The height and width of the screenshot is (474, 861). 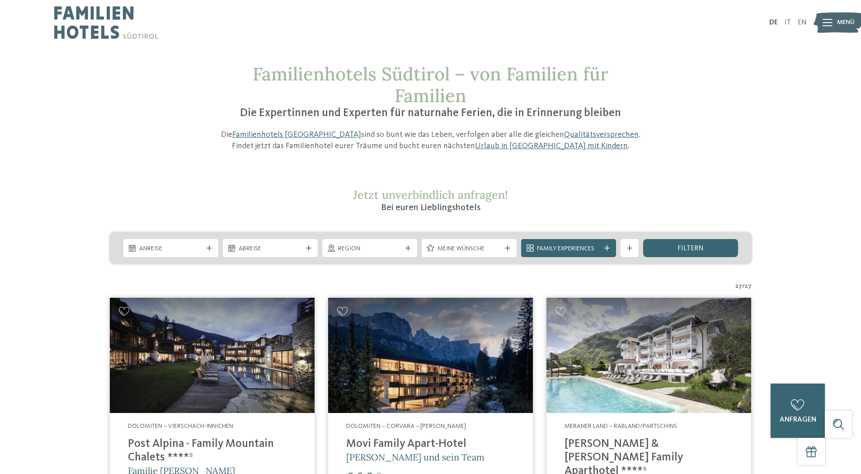 What do you see at coordinates (180, 426) in the screenshot?
I see `span: Dolomiten – Vierschach-Innichen` at bounding box center [180, 426].